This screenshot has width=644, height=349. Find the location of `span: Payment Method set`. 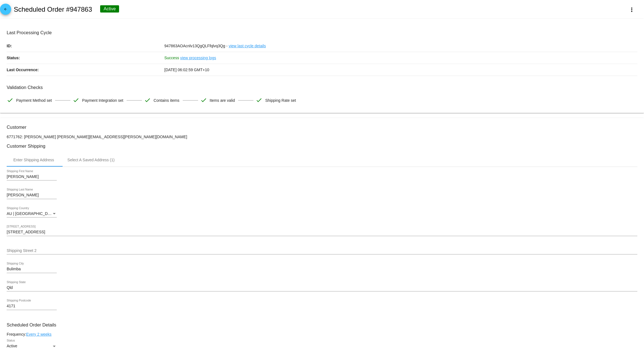

span: Payment Method set is located at coordinates (34, 100).